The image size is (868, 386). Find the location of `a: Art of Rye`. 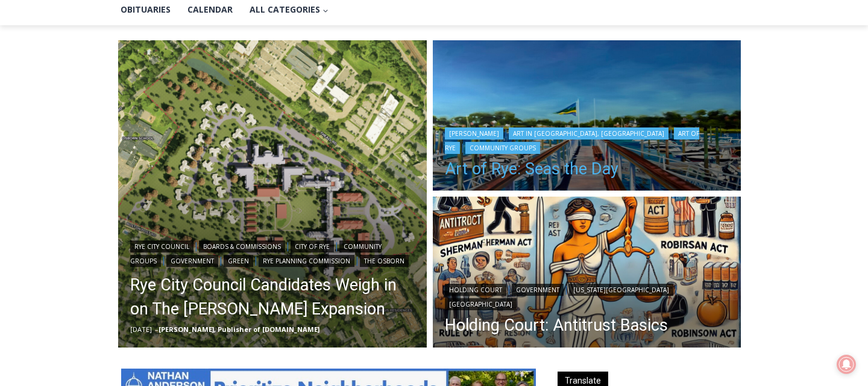

a: Art of Rye is located at coordinates (572, 141).